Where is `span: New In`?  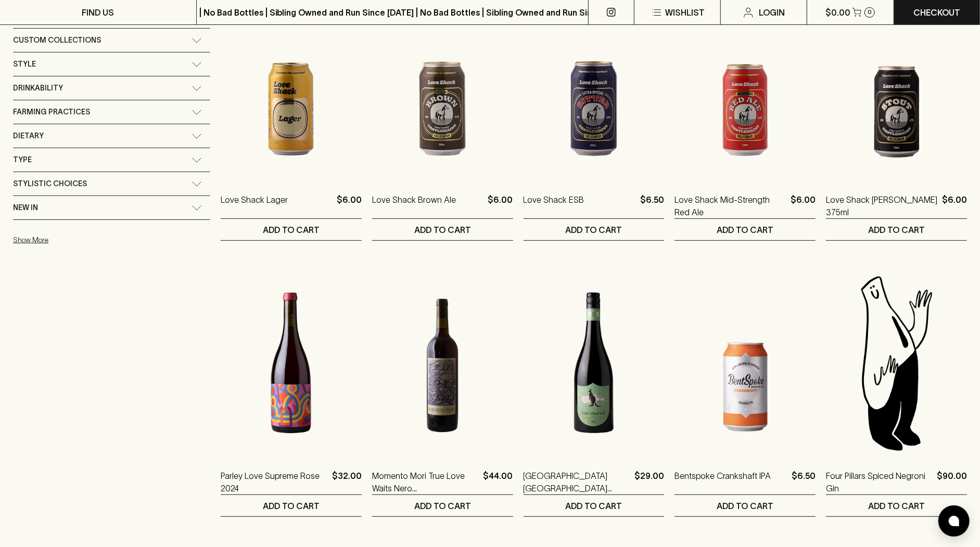
span: New In is located at coordinates (26, 208).